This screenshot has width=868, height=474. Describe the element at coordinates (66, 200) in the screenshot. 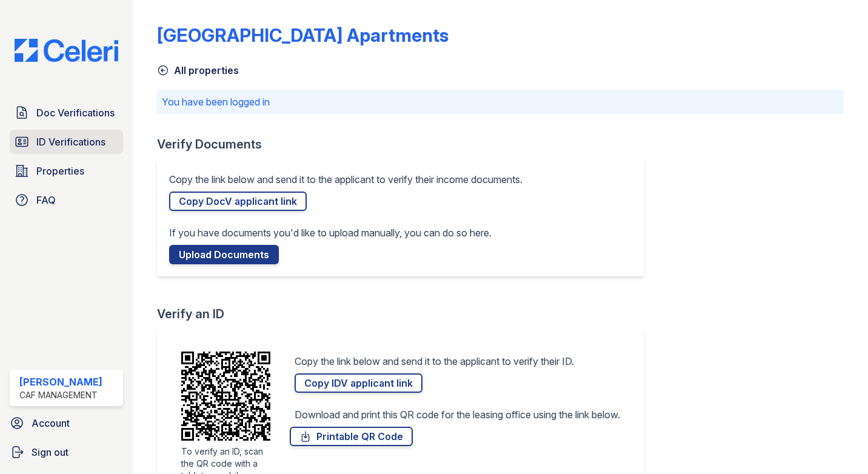

I see `a: FAQ` at that location.